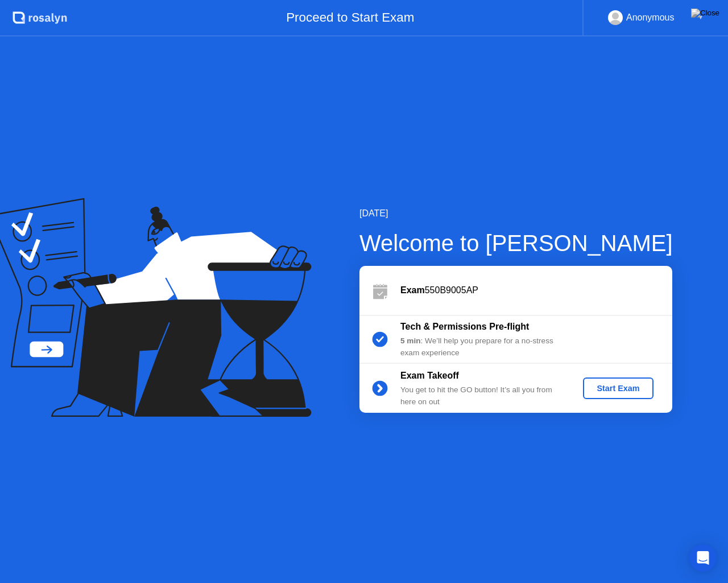 This screenshot has width=728, height=583. What do you see at coordinates (650, 17) in the screenshot?
I see `div: Anonymous` at bounding box center [650, 17].